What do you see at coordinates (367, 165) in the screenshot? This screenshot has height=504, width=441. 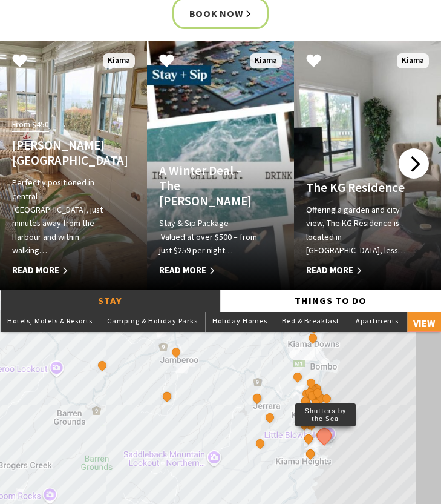 I see `a: Another Image Used The KG Residence Offering a garden and city view, The KG Residence is located ...` at bounding box center [367, 165].